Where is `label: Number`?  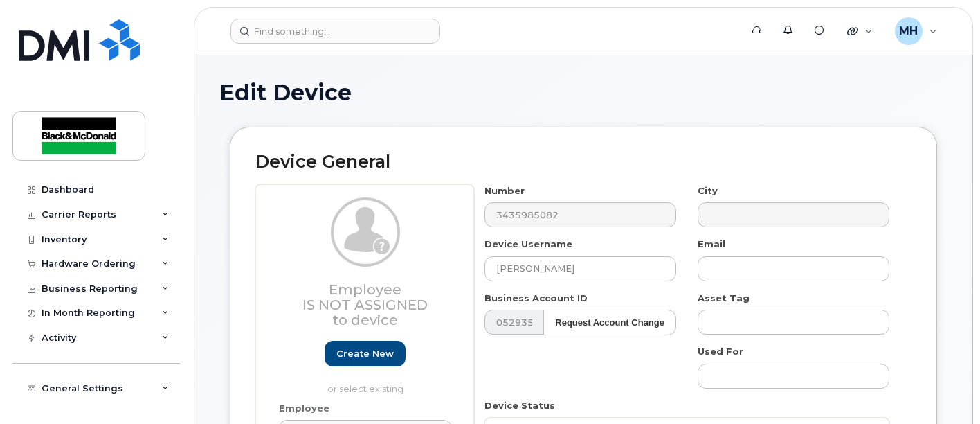
label: Number is located at coordinates (505, 191).